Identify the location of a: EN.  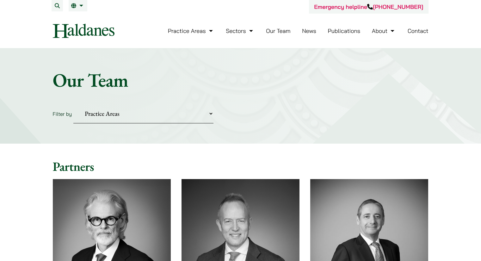
(78, 6).